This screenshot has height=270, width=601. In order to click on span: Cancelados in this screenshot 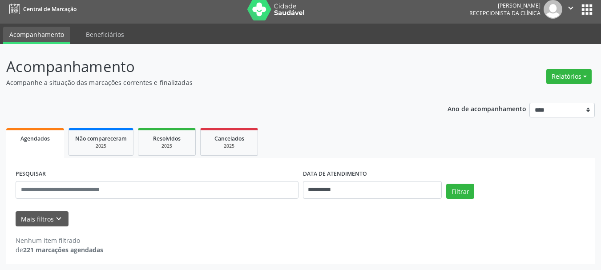, I will do `click(229, 138)`.